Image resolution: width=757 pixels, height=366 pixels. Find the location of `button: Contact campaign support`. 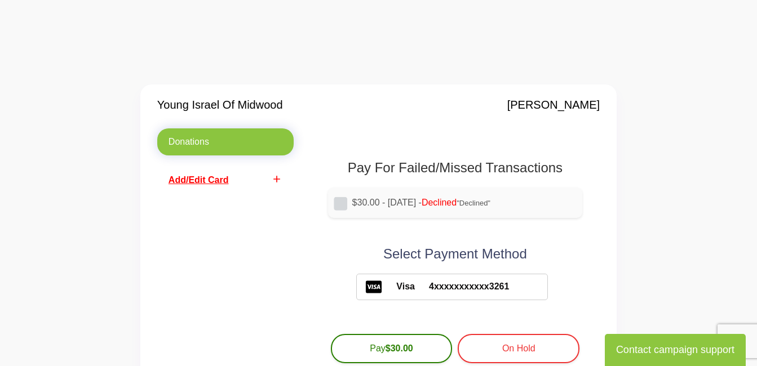

button: Contact campaign support is located at coordinates (675, 350).